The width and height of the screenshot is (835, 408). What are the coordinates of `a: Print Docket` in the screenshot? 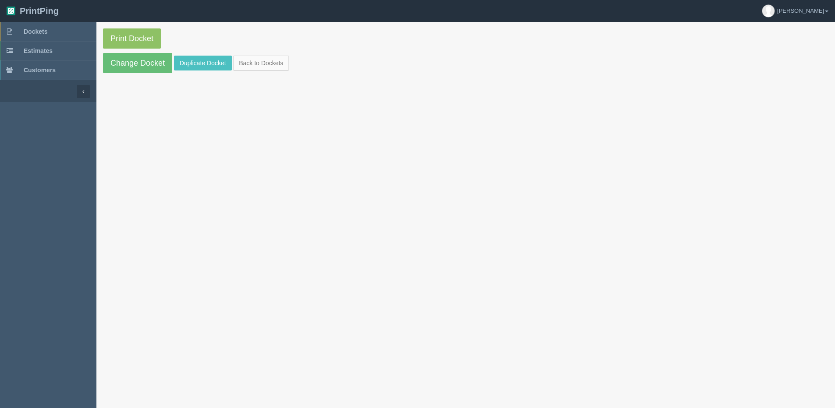 It's located at (132, 39).